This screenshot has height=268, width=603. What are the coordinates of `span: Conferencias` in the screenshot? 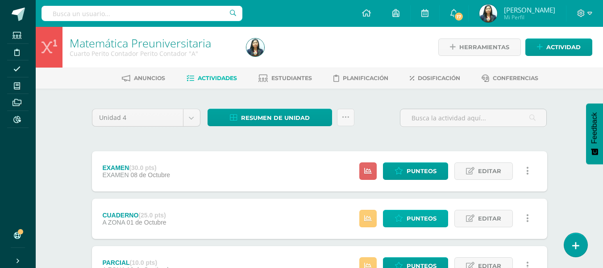 It's located at (516, 78).